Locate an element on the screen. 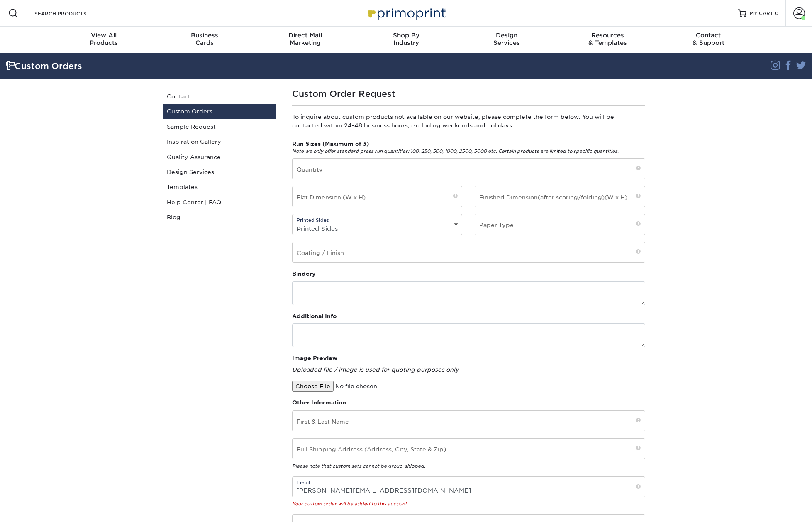 The height and width of the screenshot is (522, 812). a: Quality Assurance is located at coordinates (220, 157).